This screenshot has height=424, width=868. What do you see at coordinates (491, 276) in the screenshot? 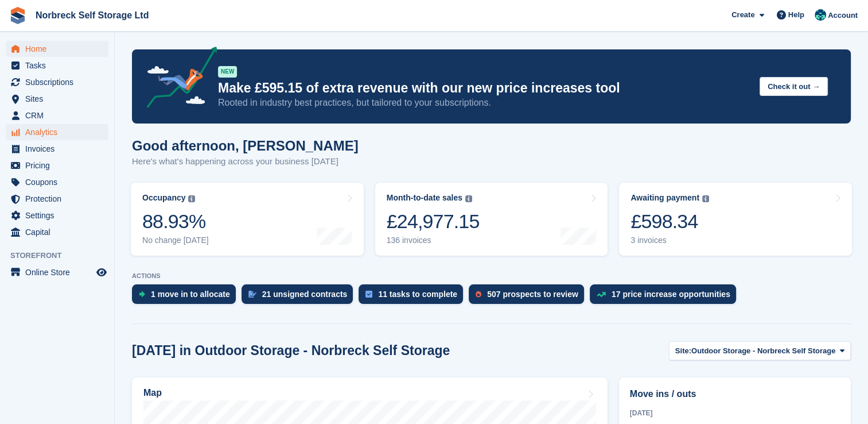
I see `p: ACTIONS` at bounding box center [491, 276].